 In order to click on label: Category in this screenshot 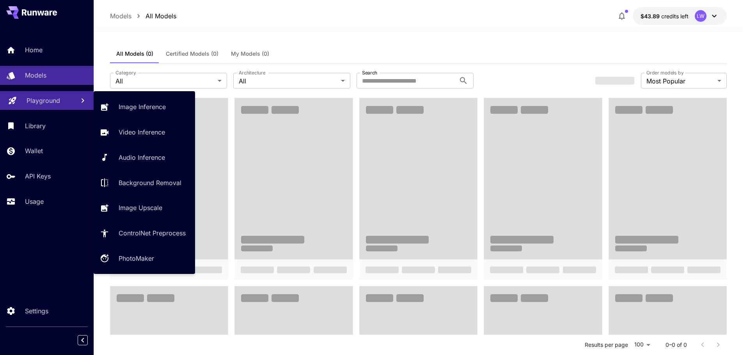, I will do `click(126, 73)`.